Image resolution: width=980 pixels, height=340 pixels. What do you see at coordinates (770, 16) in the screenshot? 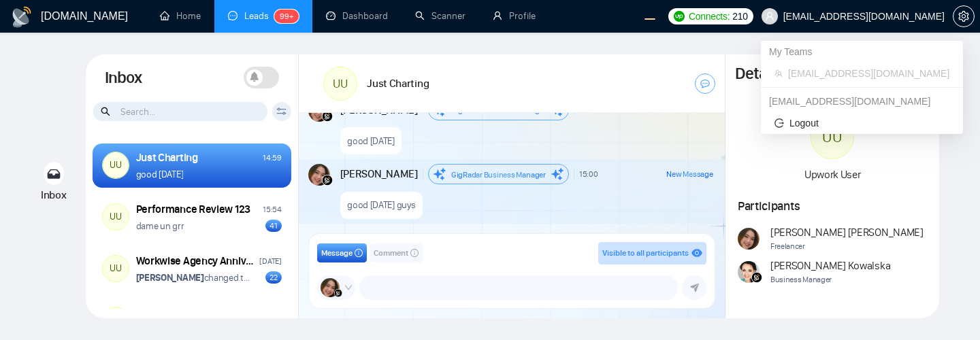
I see `span: user` at bounding box center [770, 16].